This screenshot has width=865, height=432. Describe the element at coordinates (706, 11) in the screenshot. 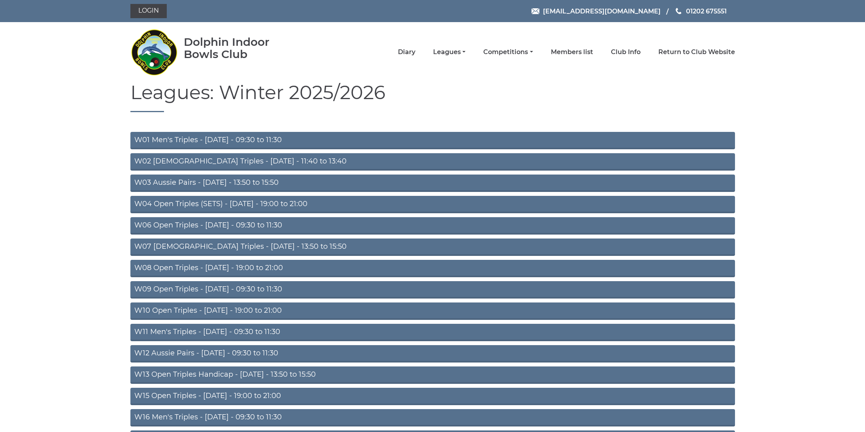

I see `span: 01202 675551` at that location.